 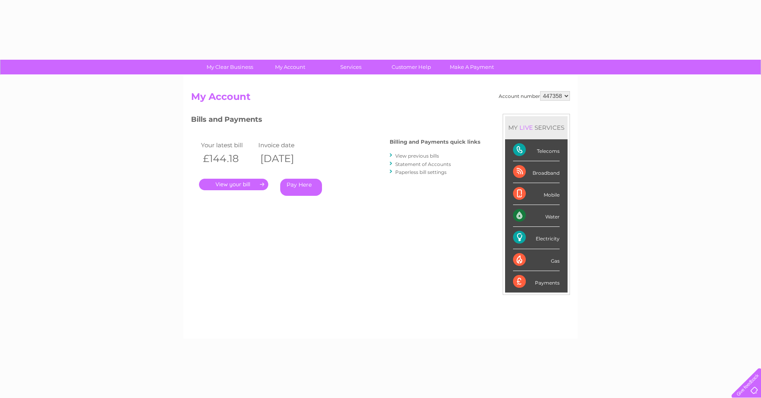 I want to click on div: Account number, so click(x=534, y=96).